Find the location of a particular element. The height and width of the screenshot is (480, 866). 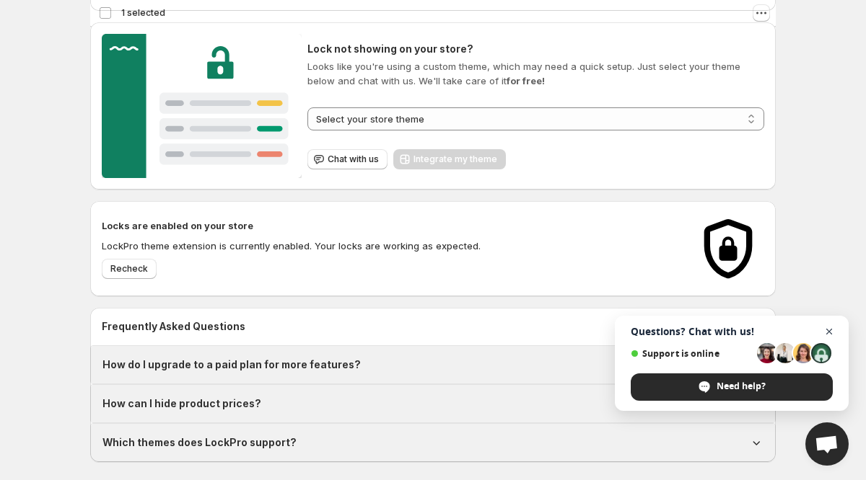

span: Recheck is located at coordinates (129, 269).